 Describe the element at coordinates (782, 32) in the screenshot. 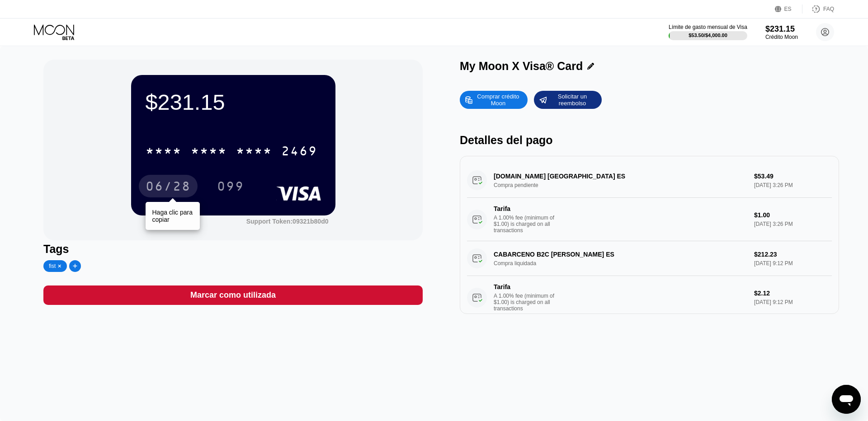

I see `div: $231.15Crédito Moon` at that location.